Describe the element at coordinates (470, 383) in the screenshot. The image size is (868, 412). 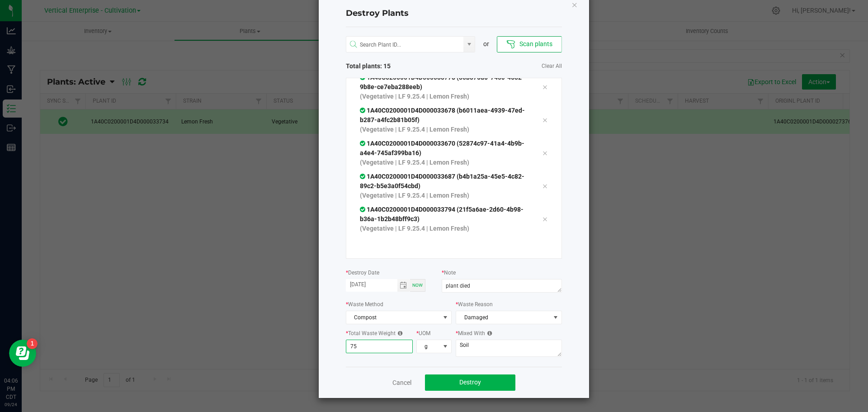
I see `button: Destroy` at that location.